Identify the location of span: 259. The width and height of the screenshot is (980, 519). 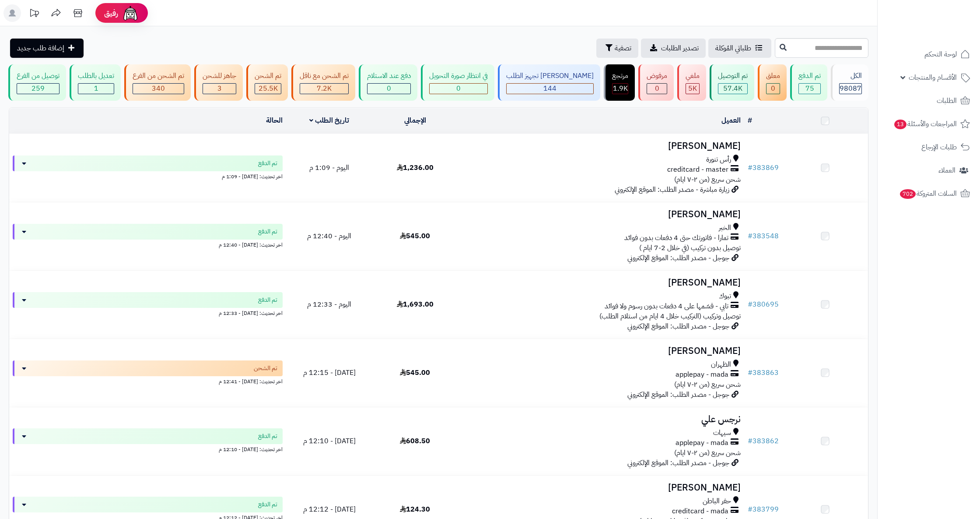
(38, 88).